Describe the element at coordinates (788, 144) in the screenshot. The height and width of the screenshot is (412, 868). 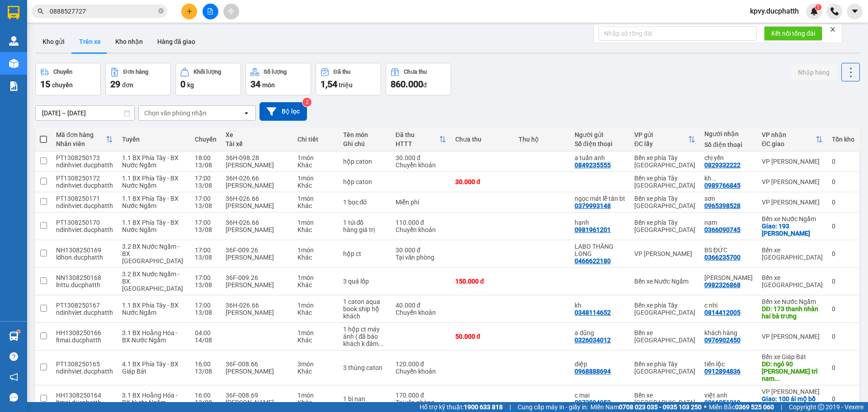
I see `div: ĐC giao` at that location.